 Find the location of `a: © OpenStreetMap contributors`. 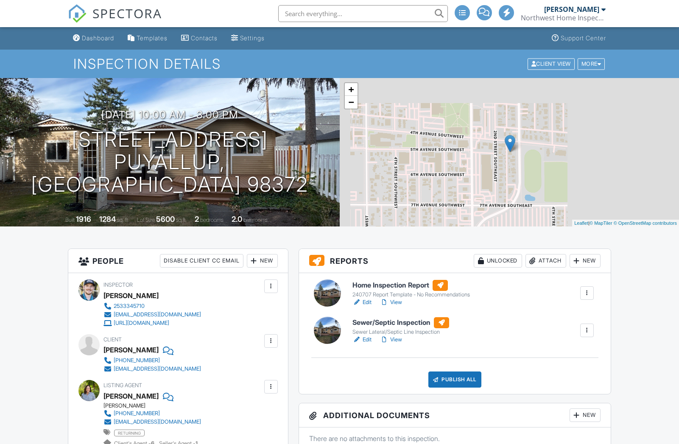

a: © OpenStreetMap contributors is located at coordinates (645, 223).